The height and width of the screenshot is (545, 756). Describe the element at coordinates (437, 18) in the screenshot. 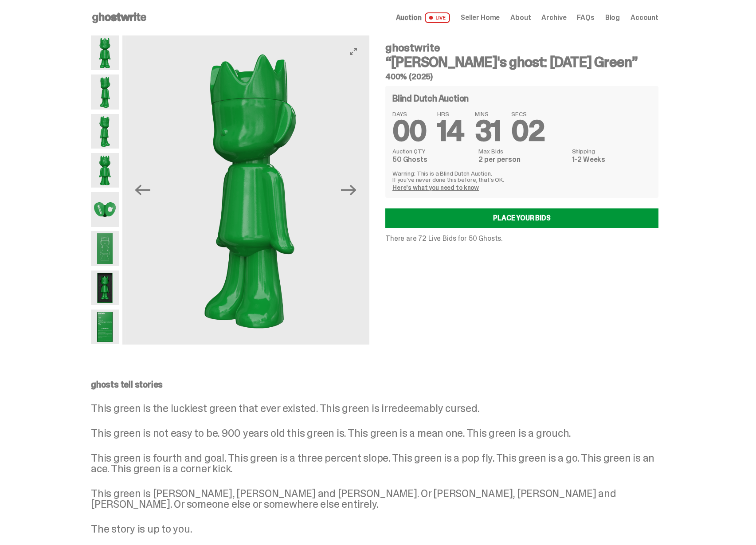

I see `span: LIVE` at that location.